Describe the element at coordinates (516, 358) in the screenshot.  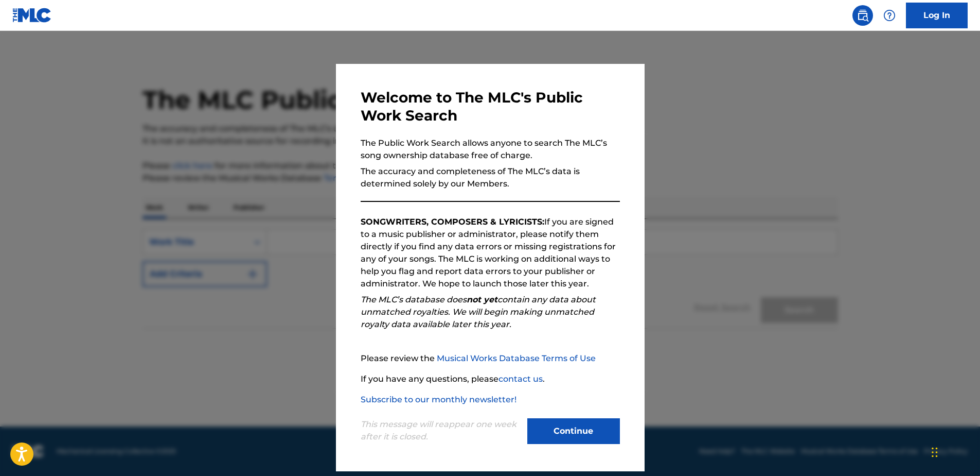
I see `a: Musical Works Database Terms of Use` at that location.